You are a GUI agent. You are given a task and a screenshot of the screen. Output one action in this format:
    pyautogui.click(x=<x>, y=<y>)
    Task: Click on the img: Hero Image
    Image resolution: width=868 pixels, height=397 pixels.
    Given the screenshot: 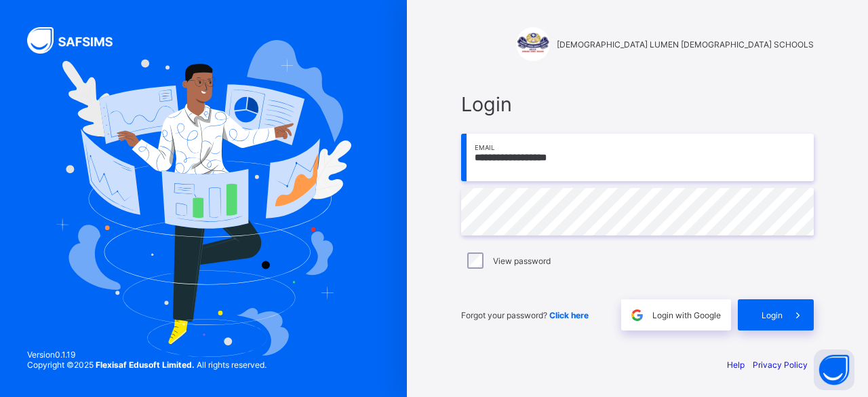 What is the action you would take?
    pyautogui.click(x=203, y=198)
    